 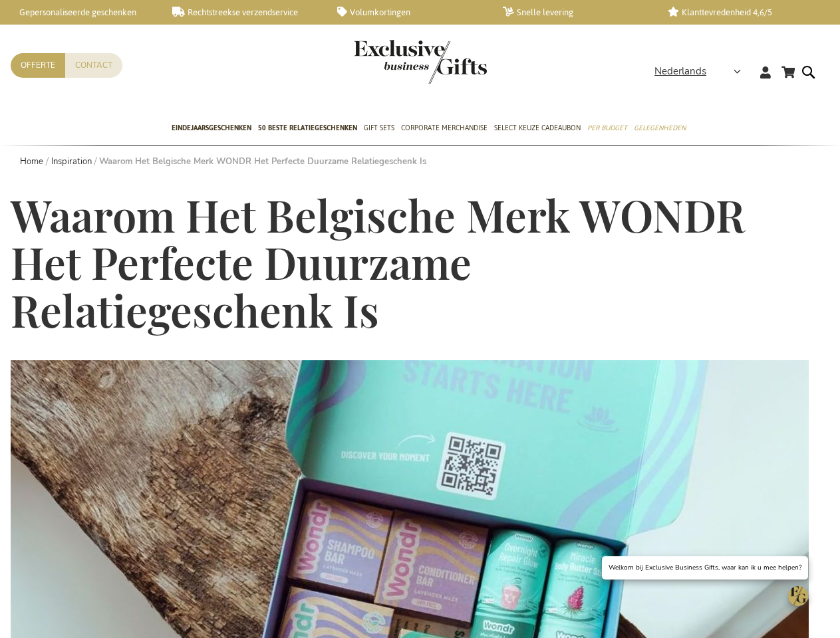 What do you see at coordinates (444, 129) in the screenshot?
I see `a: Corporate Merchandise` at bounding box center [444, 129].